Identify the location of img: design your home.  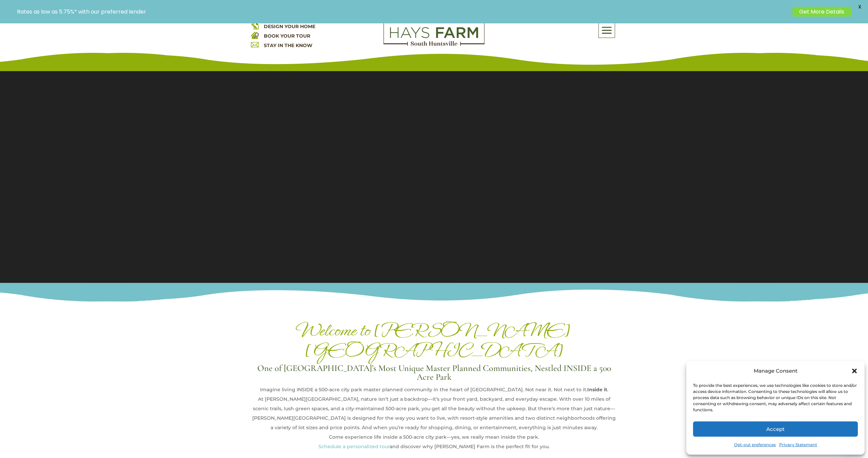
(255, 26).